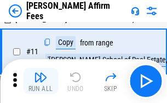  I want to click on img: Skip, so click(110, 77).